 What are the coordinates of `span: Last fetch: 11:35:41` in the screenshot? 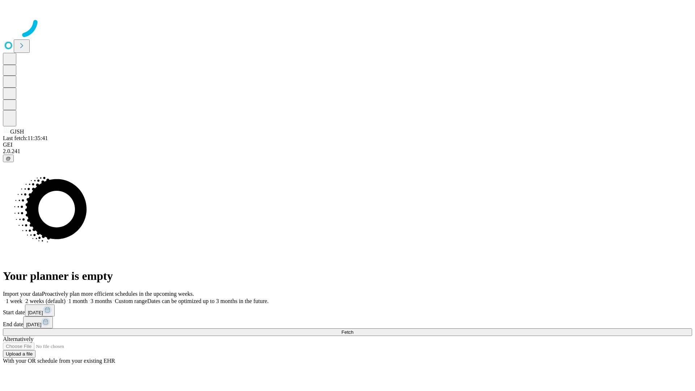 It's located at (25, 138).